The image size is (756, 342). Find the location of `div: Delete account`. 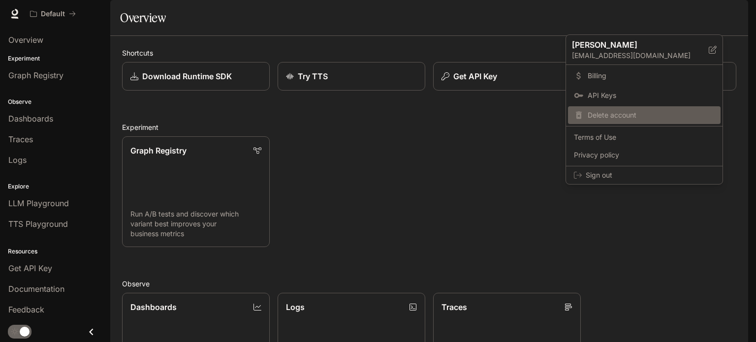

div: Delete account is located at coordinates (644, 115).